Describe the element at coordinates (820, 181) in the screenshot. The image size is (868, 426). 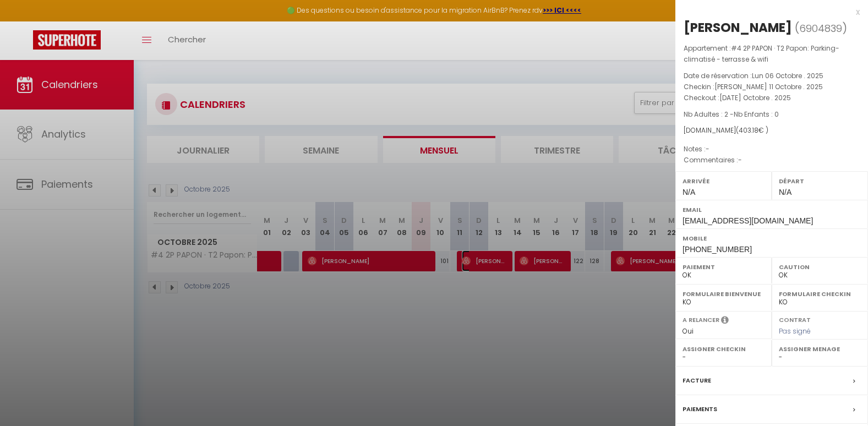
I see `label: Départ` at that location.